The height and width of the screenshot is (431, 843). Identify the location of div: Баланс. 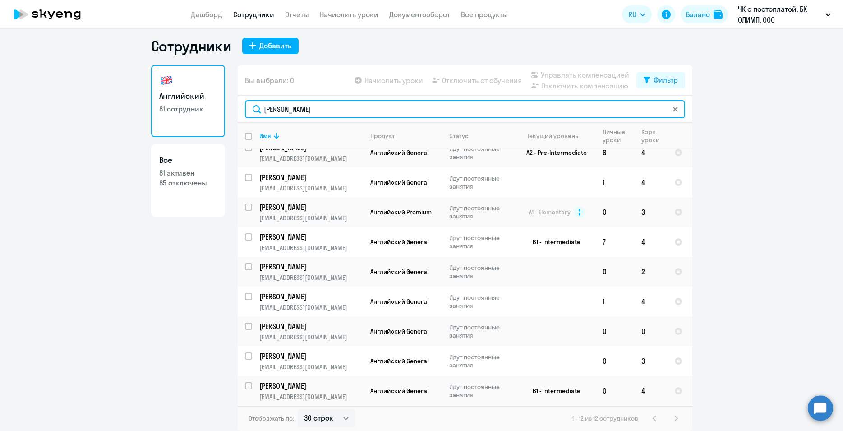
(698, 14).